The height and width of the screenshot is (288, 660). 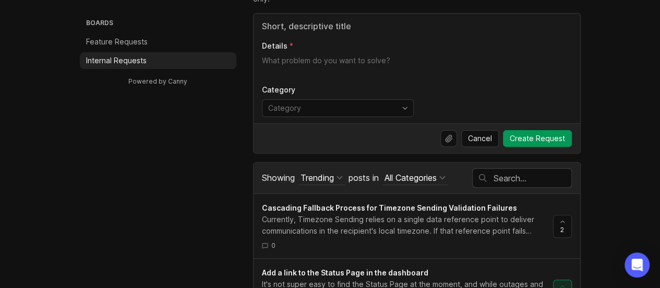 What do you see at coordinates (538, 138) in the screenshot?
I see `button: Create Request` at bounding box center [538, 138].